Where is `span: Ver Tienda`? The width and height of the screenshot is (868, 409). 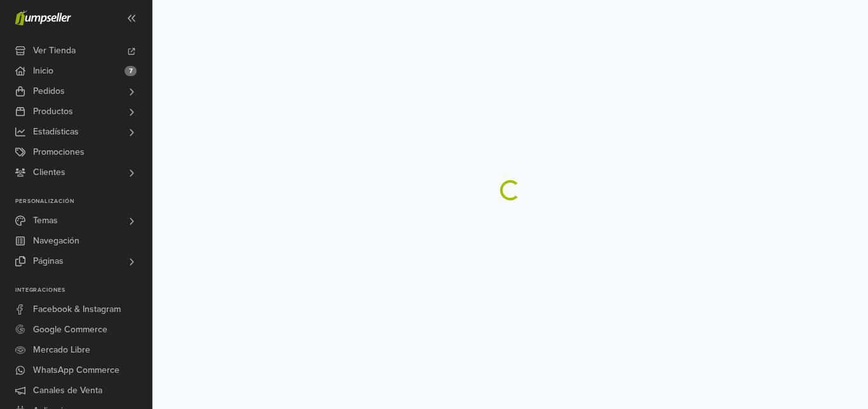
span: Ver Tienda is located at coordinates (54, 51).